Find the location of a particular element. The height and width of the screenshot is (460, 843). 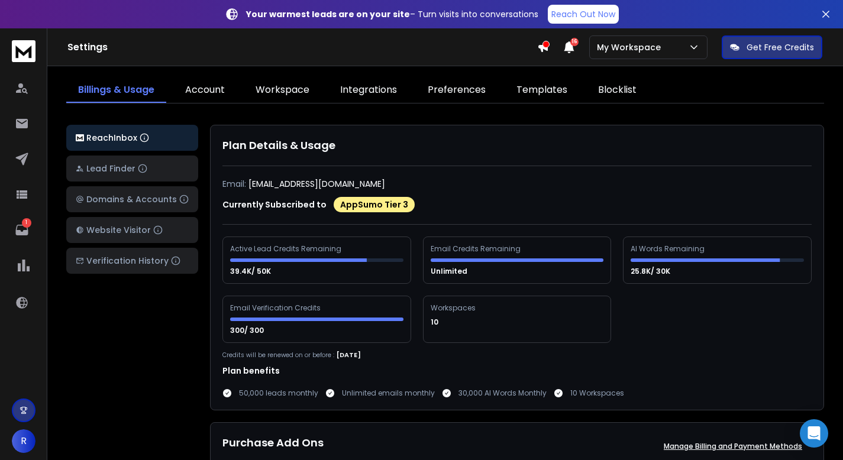

button: Lead Finder is located at coordinates (132, 169).